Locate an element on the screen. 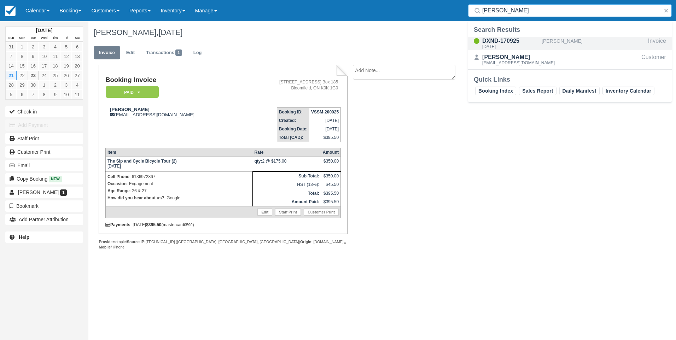 The image size is (676, 340). a: 26 is located at coordinates (66, 75).